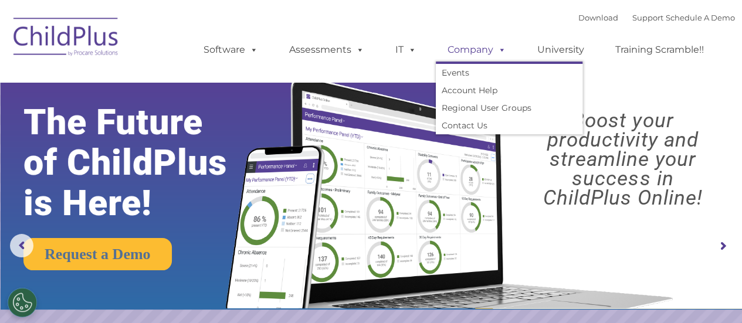 Image resolution: width=742 pixels, height=323 pixels. Describe the element at coordinates (648, 18) in the screenshot. I see `a: Support` at that location.